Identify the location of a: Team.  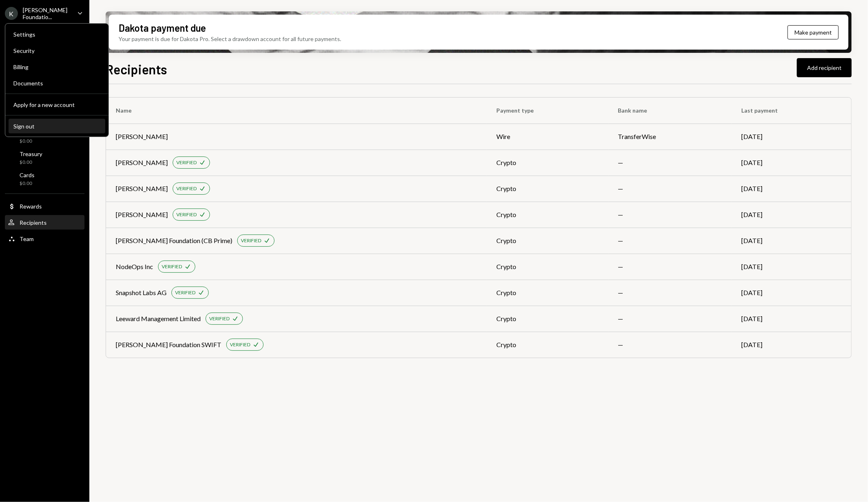
(45, 239).